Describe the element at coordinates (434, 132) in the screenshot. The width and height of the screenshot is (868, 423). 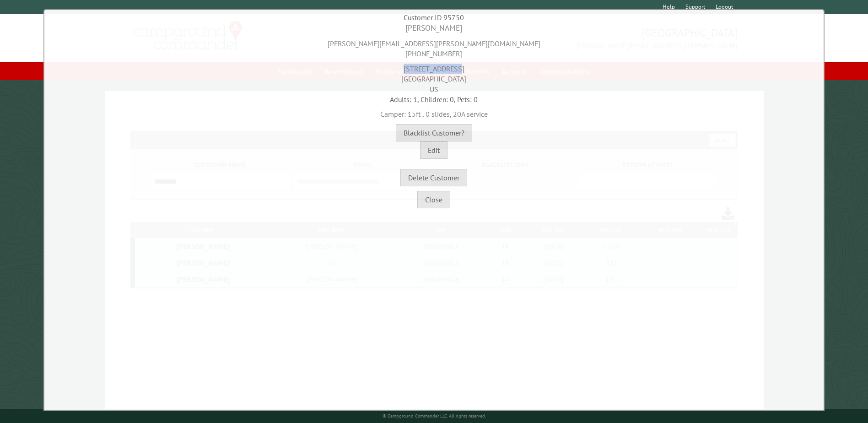
I see `button: Blacklist Customer?` at that location.